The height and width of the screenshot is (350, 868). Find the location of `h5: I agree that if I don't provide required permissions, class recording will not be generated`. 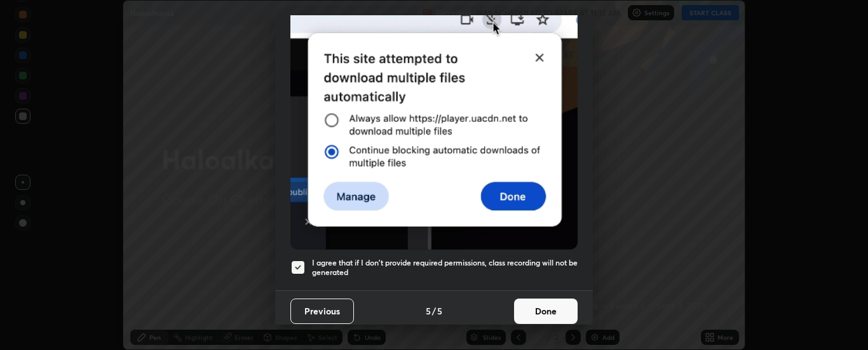

h5: I agree that if I don't provide required permissions, class recording will not be generated is located at coordinates (445, 267).